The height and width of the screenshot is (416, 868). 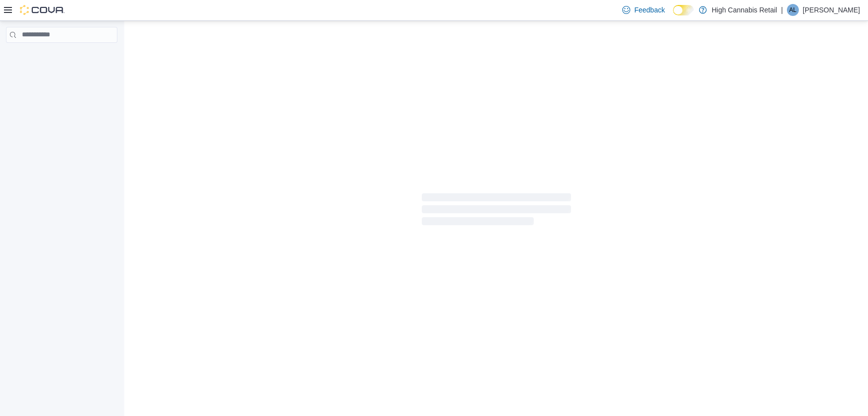 What do you see at coordinates (745, 10) in the screenshot?
I see `p: High Cannabis Retail` at bounding box center [745, 10].